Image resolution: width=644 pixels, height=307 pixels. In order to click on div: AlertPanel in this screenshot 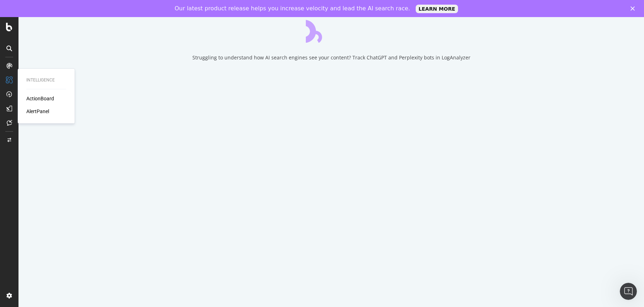, I will do `click(38, 111)`.